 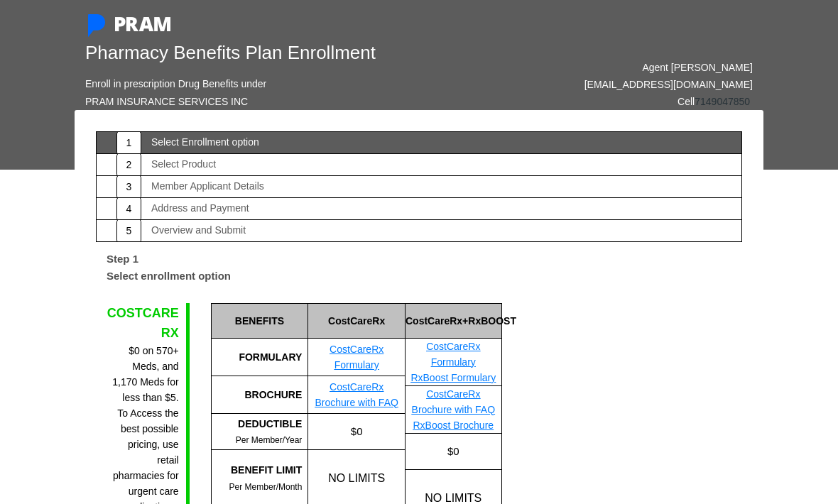 I want to click on a: RxBoost Brochure, so click(x=454, y=425).